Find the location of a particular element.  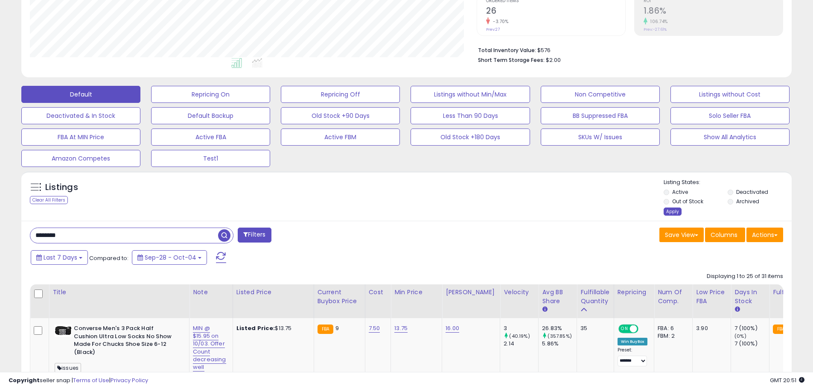

div: Clear All Filters is located at coordinates (49, 200).